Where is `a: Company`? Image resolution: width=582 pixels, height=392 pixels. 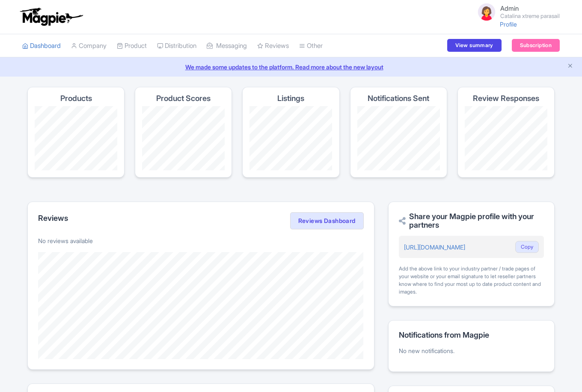 a: Company is located at coordinates (88, 46).